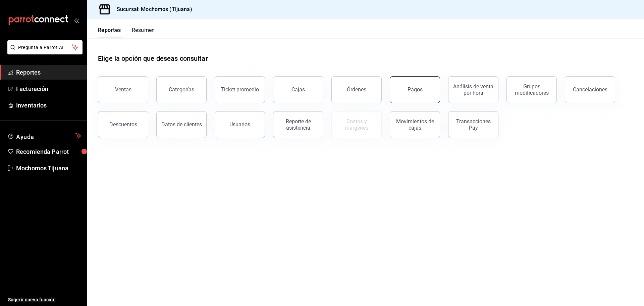 Image resolution: width=644 pixels, height=306 pixels. What do you see at coordinates (123, 124) in the screenshot?
I see `div: Descuentos` at bounding box center [123, 124].